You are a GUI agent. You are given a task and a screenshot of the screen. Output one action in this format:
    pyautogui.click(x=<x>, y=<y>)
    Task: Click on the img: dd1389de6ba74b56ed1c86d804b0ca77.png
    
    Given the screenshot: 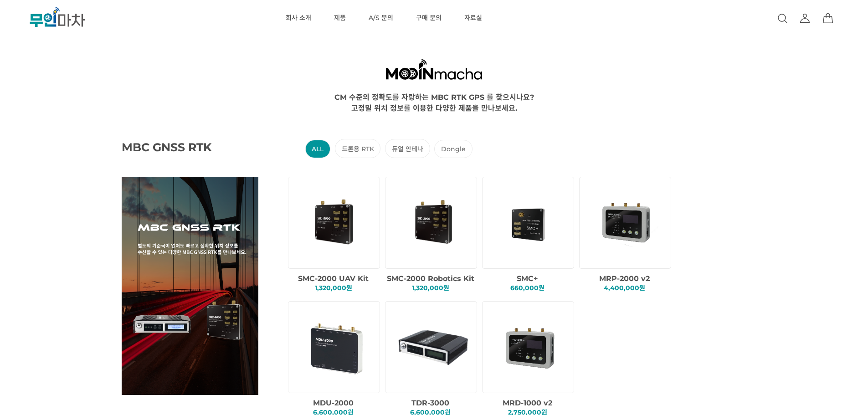 What is the action you would take?
    pyautogui.click(x=432, y=222)
    